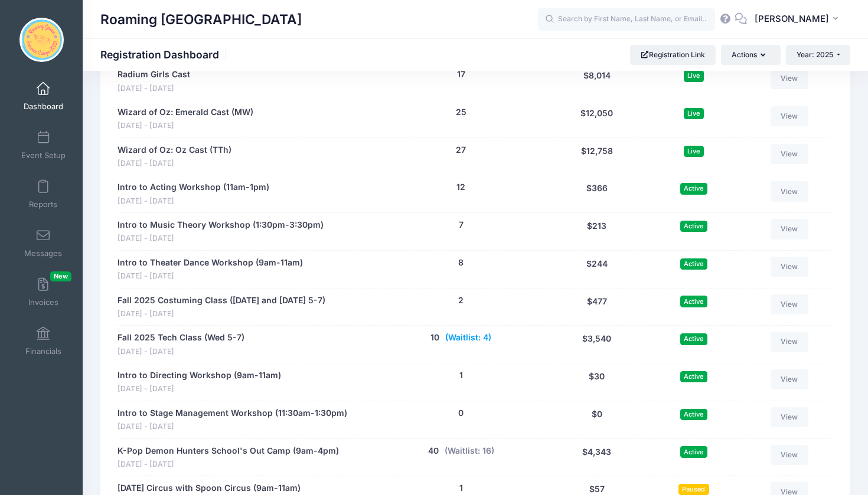  Describe the element at coordinates (694, 489) in the screenshot. I see `span: Paused` at that location.